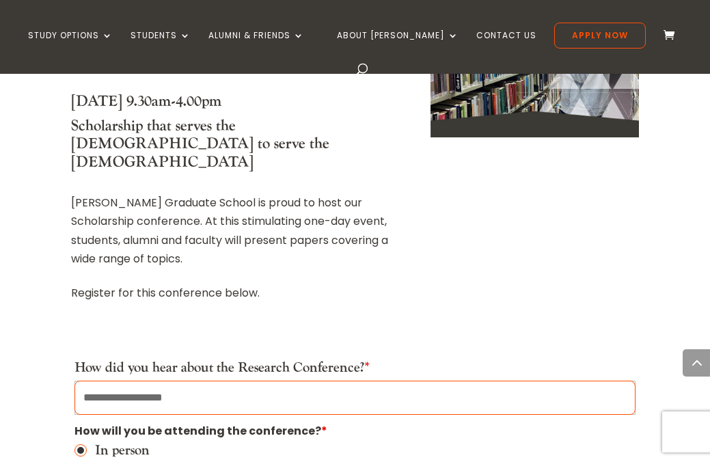 Image resolution: width=710 pixels, height=462 pixels. I want to click on a: Students, so click(161, 46).